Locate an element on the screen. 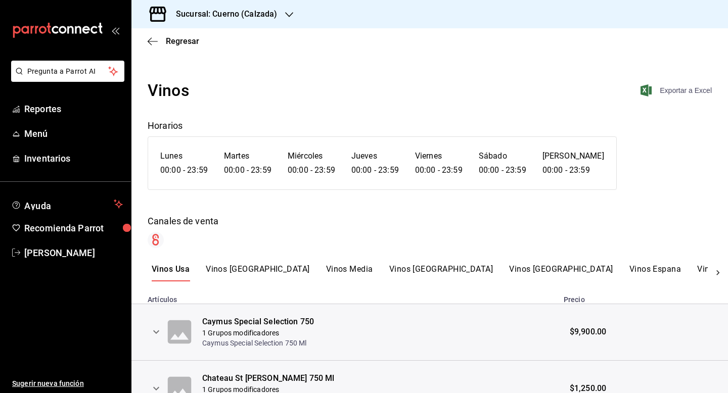  span: Exportar a Excel is located at coordinates (677, 90).